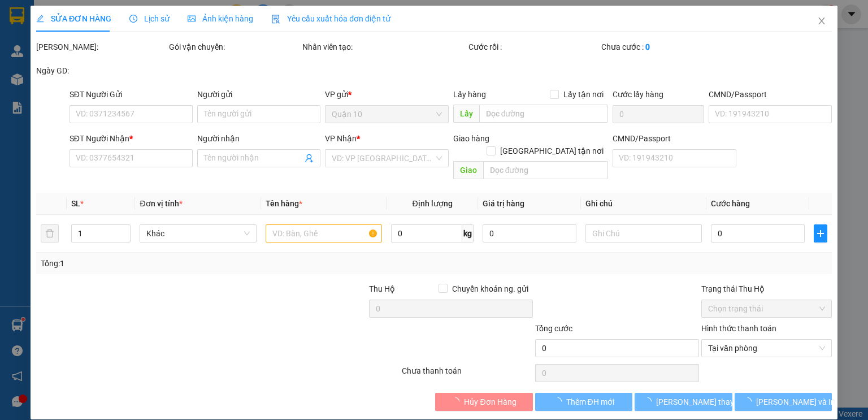 Image resolution: width=868 pixels, height=420 pixels. Describe the element at coordinates (50, 30) in the screenshot. I see `div: triều` at that location.